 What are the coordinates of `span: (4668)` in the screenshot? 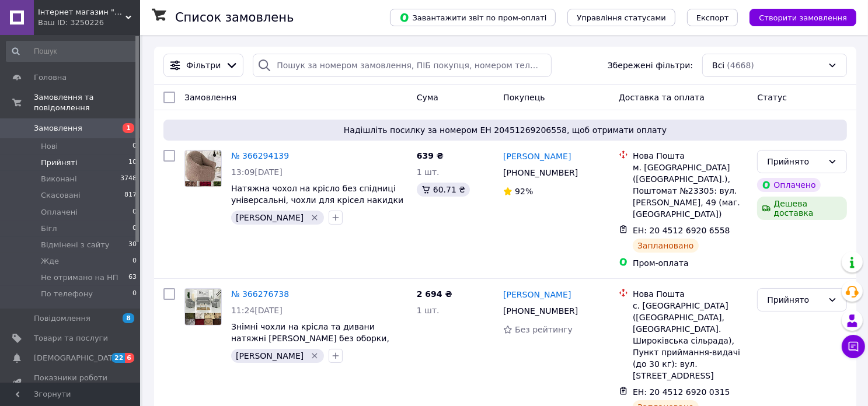 It's located at (741, 65).